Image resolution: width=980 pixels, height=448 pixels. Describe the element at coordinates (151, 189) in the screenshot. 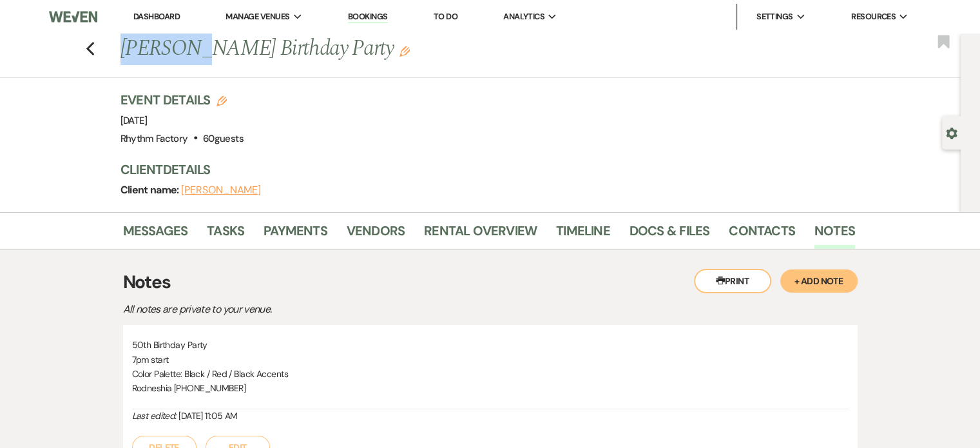

I see `span: Client name:` at that location.